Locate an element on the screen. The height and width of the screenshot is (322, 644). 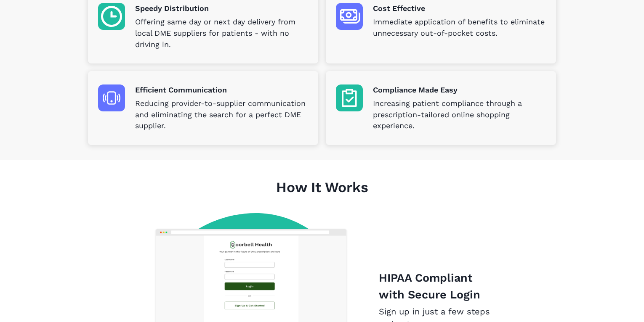
h1: How It Works is located at coordinates (321, 196).